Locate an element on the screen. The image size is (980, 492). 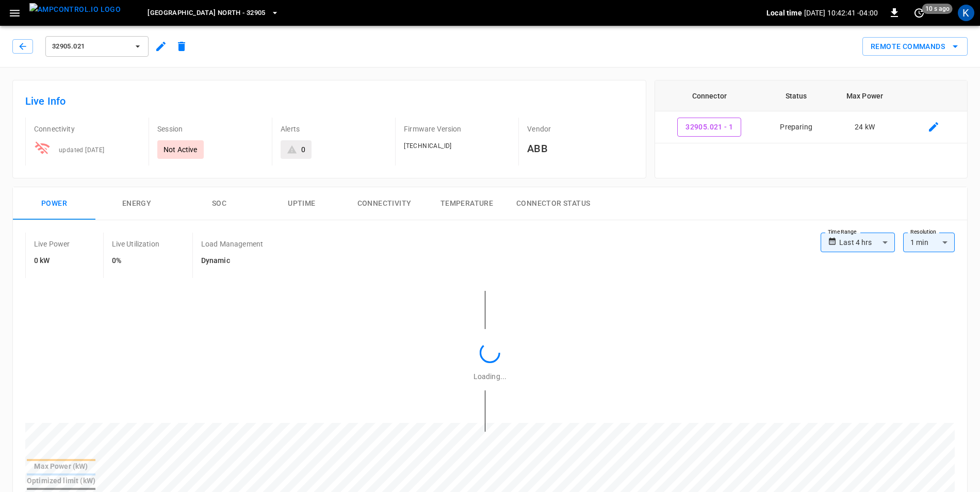
h6: 0% is located at coordinates (136, 261).